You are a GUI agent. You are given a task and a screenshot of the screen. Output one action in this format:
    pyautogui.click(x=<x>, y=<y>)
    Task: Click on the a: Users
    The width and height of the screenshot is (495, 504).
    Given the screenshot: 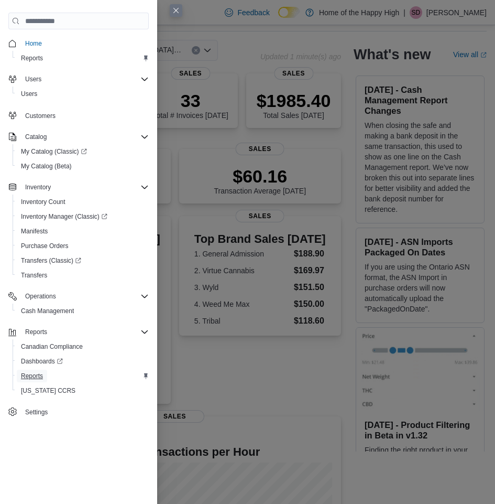 What is the action you would take?
    pyautogui.click(x=29, y=94)
    